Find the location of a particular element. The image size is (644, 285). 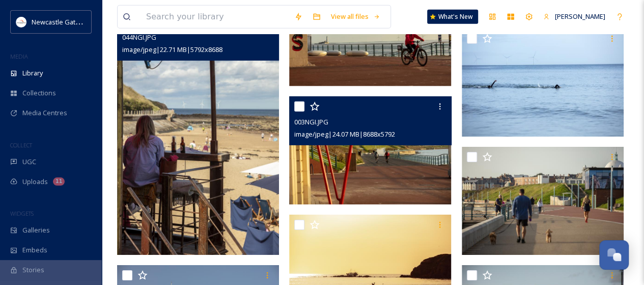

span: Embeds is located at coordinates (34, 250).